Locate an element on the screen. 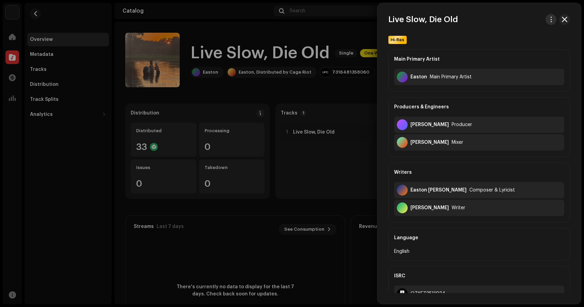  div: Producers & Engineers is located at coordinates (480, 107).